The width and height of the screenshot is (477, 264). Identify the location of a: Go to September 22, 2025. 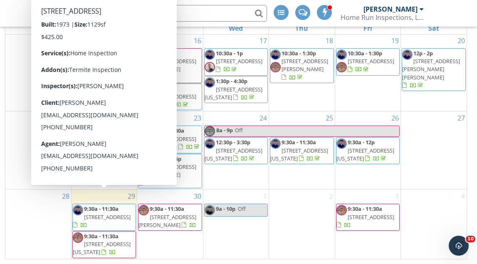
(131, 118).